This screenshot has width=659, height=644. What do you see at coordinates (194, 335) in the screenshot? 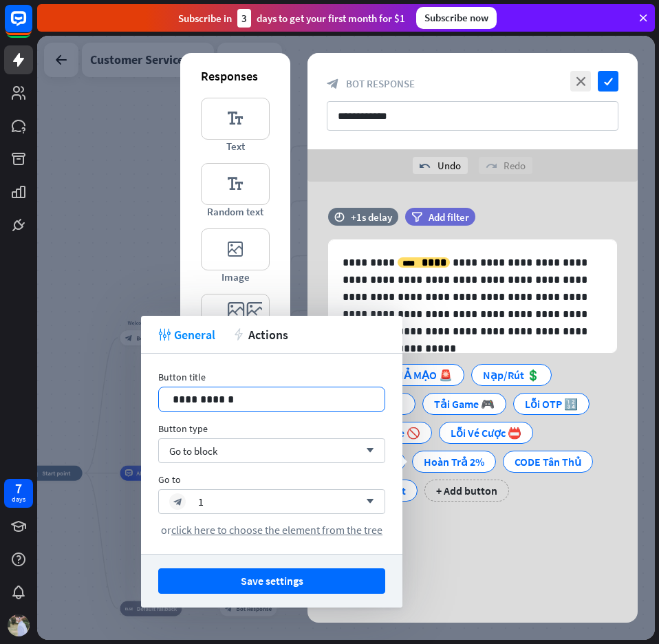
I see `span: General` at bounding box center [194, 335].